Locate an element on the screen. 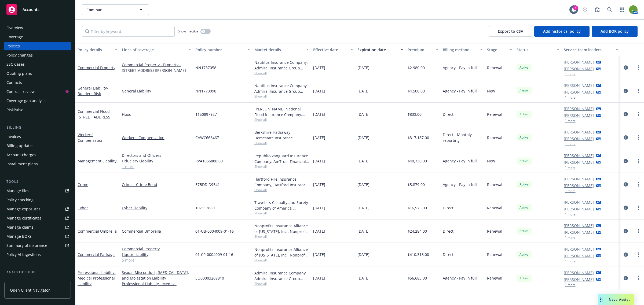 Image resolution: width=644 pixels, height=305 pixels. a: Billing updates is located at coordinates (37, 146).